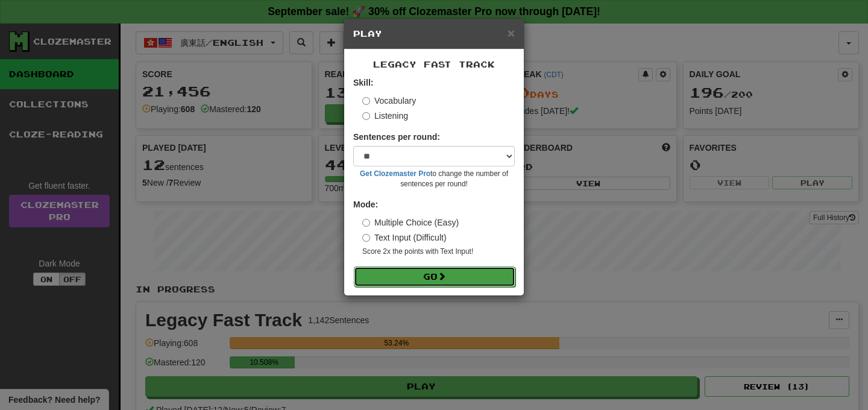  Describe the element at coordinates (385, 116) in the screenshot. I see `label: Listening` at that location.